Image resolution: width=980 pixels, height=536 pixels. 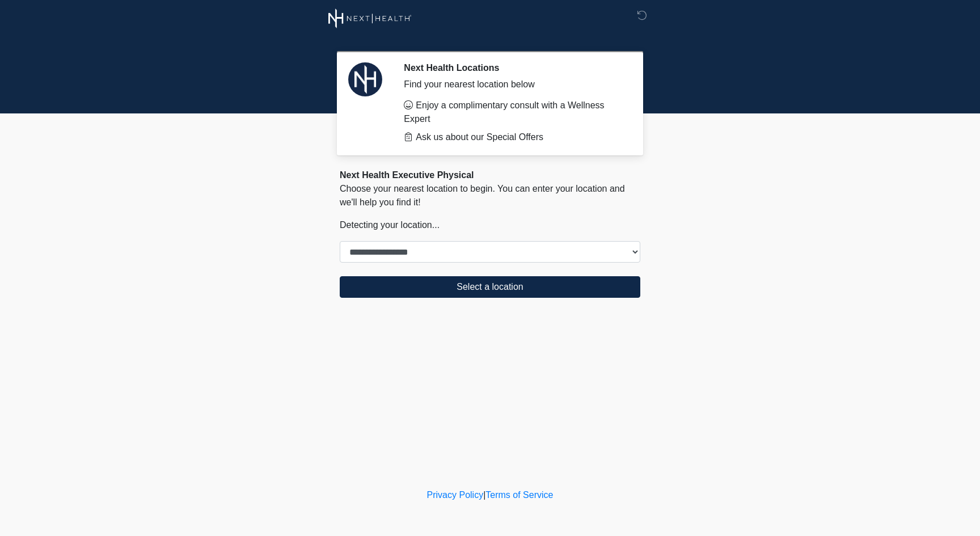 What do you see at coordinates (513, 68) in the screenshot?
I see `h2: Next Health Locations` at bounding box center [513, 68].